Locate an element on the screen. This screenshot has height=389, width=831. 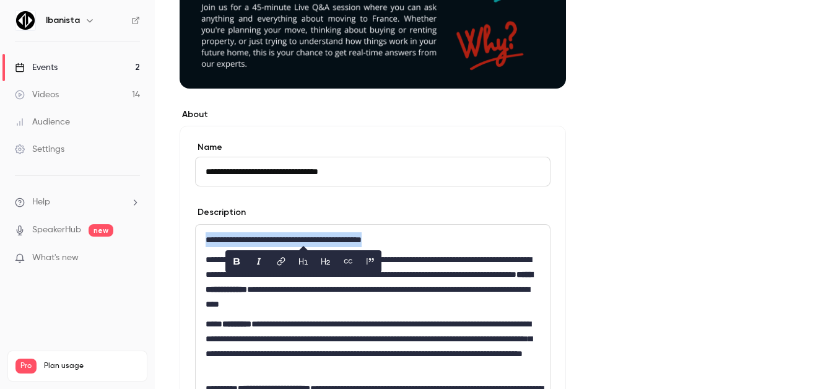
div: Events is located at coordinates (36, 67).